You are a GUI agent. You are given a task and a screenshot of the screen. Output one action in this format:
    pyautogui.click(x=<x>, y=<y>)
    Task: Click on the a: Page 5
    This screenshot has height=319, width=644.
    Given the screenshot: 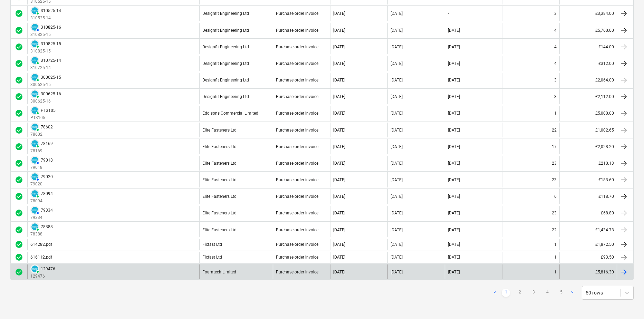 What is the action you would take?
    pyautogui.click(x=561, y=292)
    